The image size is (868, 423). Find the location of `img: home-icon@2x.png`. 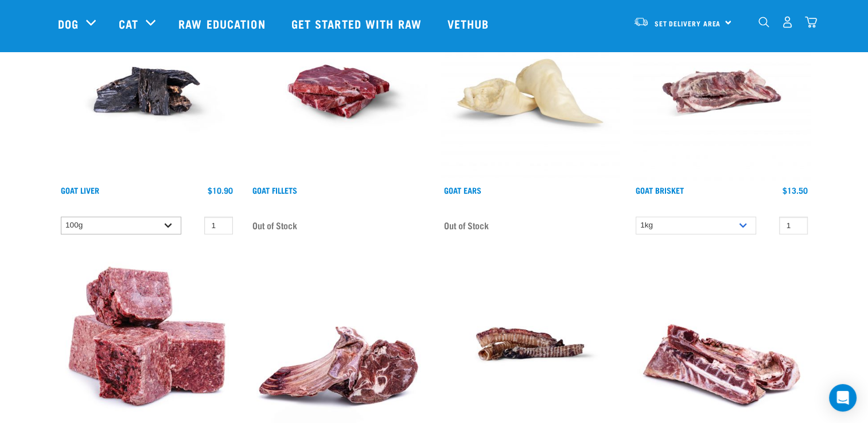

img: home-icon@2x.png is located at coordinates (811, 22).